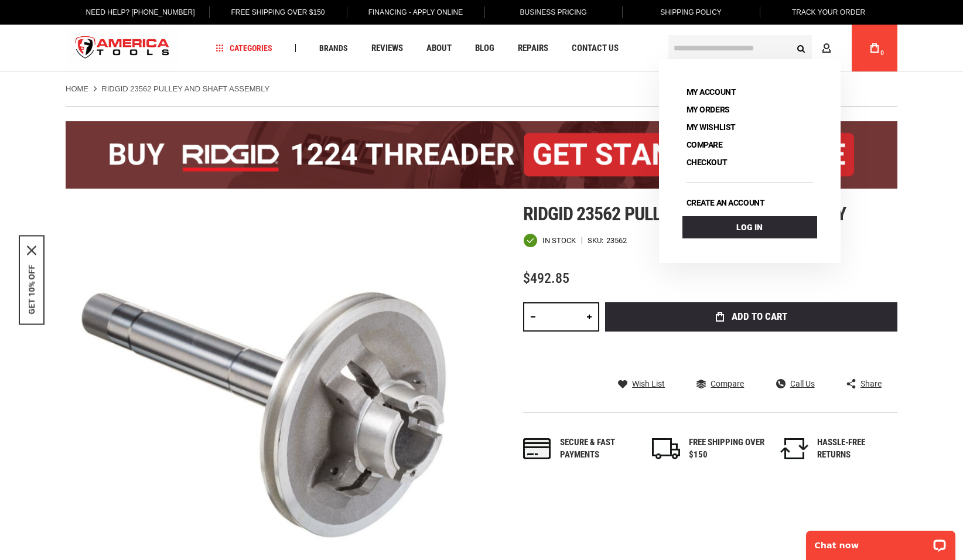 Image resolution: width=963 pixels, height=560 pixels. I want to click on strong: RIDGID 23562 PULLEY AND SHAFT ASSEMBLY, so click(185, 89).